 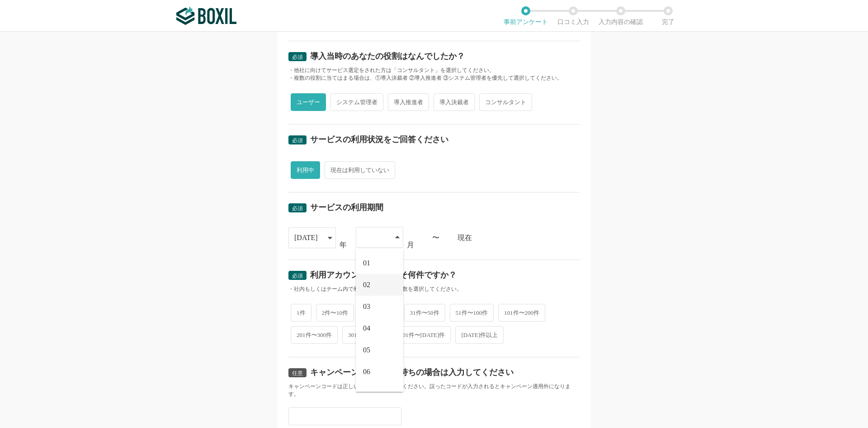 I want to click on span: 2件〜10件, so click(x=335, y=312).